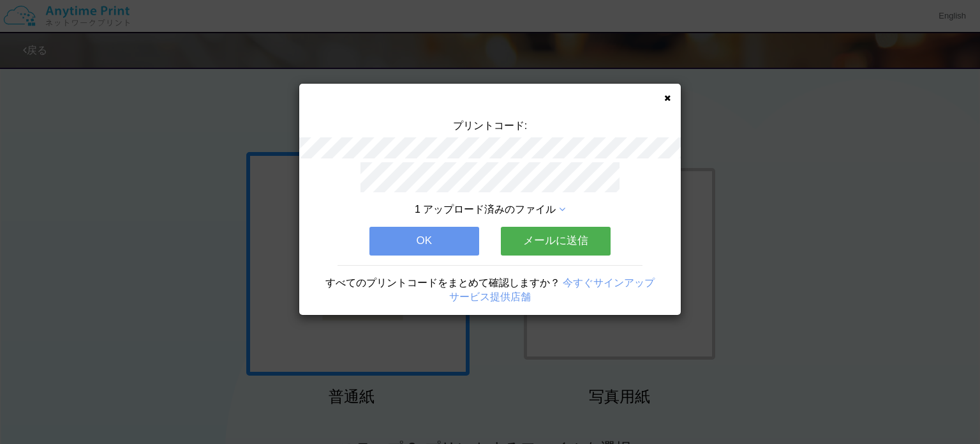 The width and height of the screenshot is (980, 444). Describe the element at coordinates (443, 282) in the screenshot. I see `span: すべてのプリントコードをまとめて確認しますか？` at that location.